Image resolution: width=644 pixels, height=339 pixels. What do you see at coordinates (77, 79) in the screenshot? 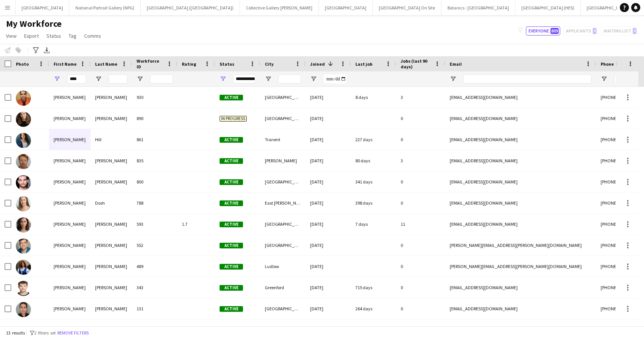
I see `input: First Name Filter Input` at bounding box center [77, 79].